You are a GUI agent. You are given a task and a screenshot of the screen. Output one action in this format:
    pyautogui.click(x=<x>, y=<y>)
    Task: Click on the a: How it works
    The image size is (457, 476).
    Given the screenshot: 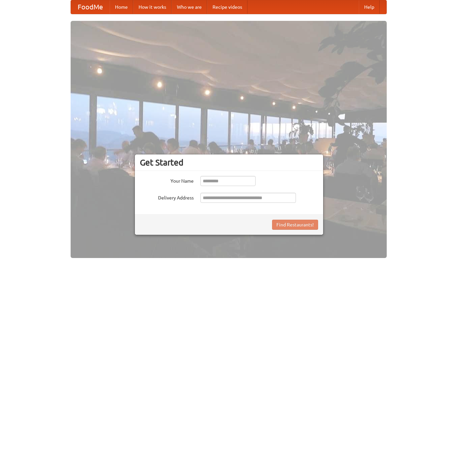 What is the action you would take?
    pyautogui.click(x=152, y=7)
    